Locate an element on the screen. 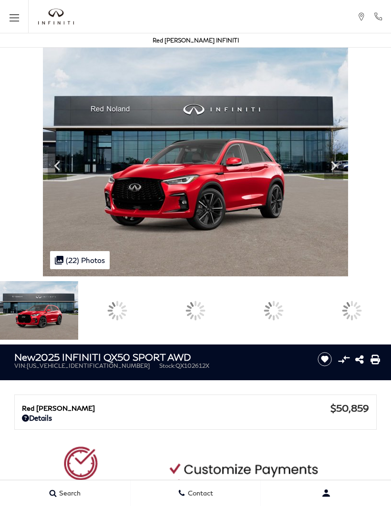  strong: New is located at coordinates (25, 357).